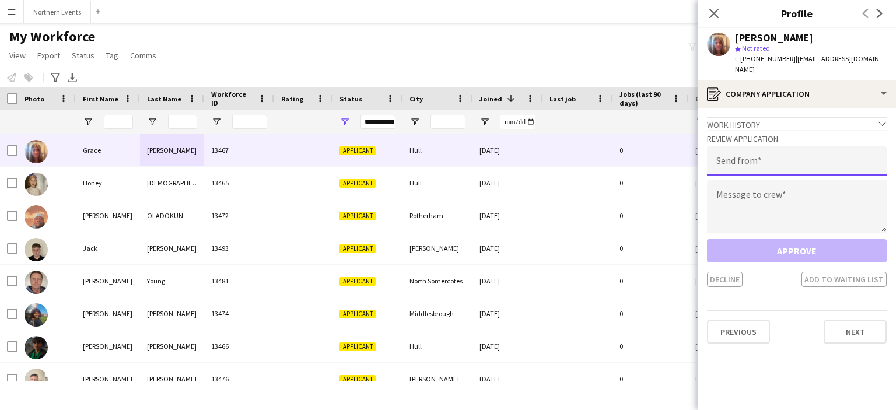  Describe the element at coordinates (143, 55) in the screenshot. I see `a: Comms` at that location.